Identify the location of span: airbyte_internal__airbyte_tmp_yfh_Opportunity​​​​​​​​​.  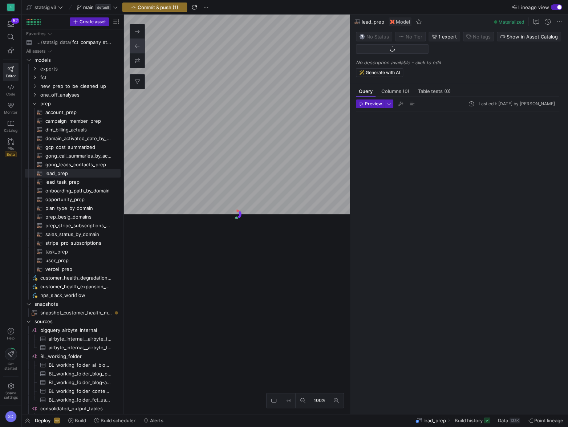
(80, 348).